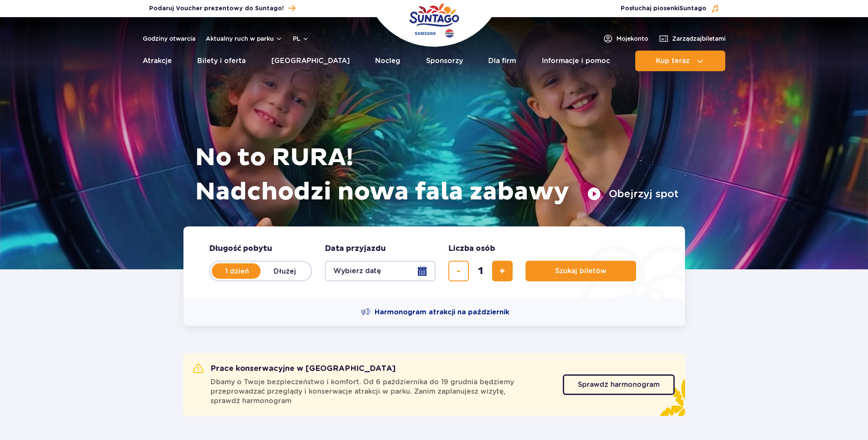 The image size is (868, 440). I want to click on span: Podaruj Voucher prezentowy do Suntago!, so click(217, 9).